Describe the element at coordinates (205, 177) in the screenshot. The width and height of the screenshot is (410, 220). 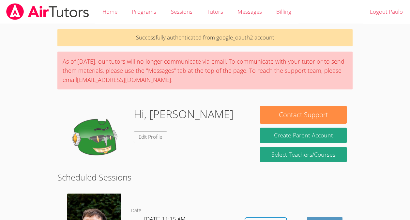
I see `h2: Scheduled Sessions` at that location.